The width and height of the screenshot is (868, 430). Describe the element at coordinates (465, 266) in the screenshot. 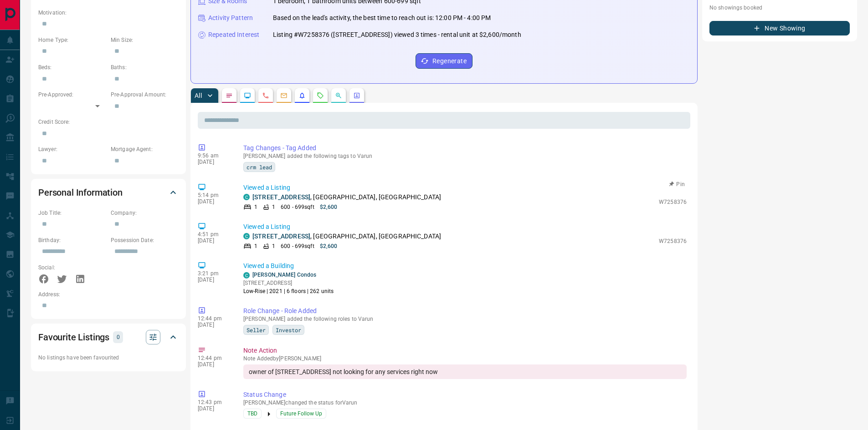

I see `p: Viewed a Building` at that location.